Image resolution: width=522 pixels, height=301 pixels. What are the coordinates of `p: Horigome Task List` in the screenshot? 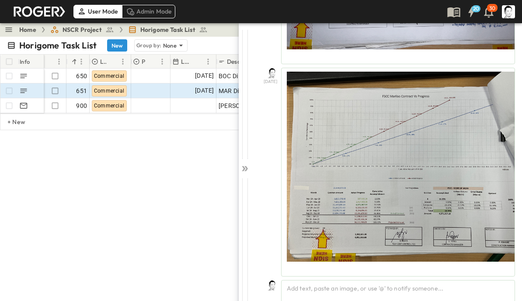 It's located at (58, 45).